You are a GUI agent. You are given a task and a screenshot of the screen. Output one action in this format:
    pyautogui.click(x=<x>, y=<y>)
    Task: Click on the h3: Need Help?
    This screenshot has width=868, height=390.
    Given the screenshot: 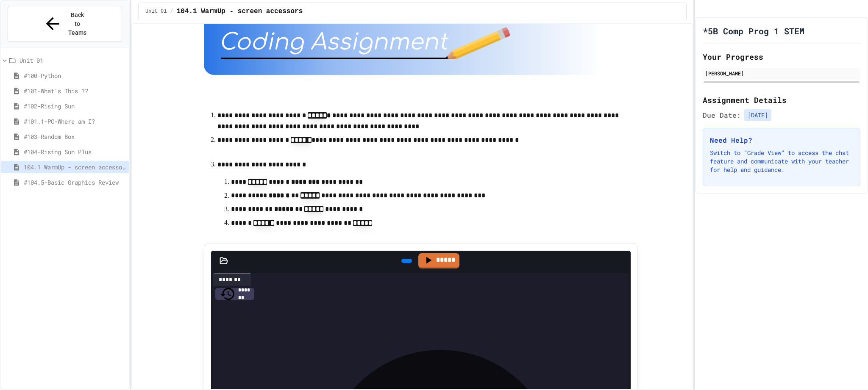 What is the action you would take?
    pyautogui.click(x=782, y=141)
    